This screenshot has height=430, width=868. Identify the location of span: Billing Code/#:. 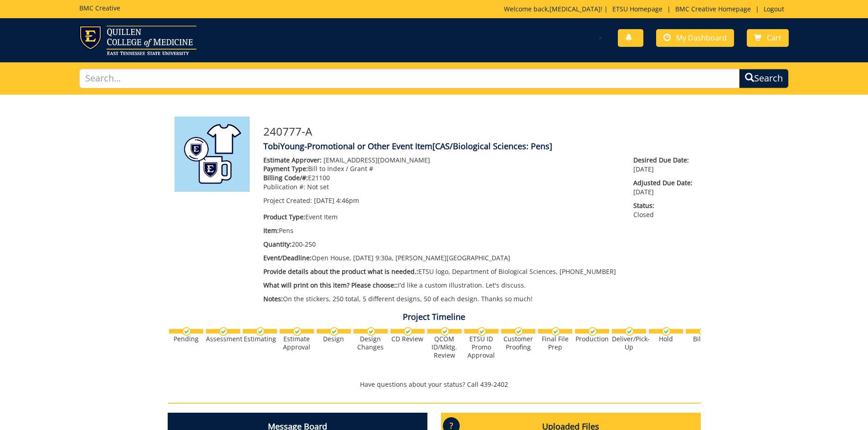
(286, 177).